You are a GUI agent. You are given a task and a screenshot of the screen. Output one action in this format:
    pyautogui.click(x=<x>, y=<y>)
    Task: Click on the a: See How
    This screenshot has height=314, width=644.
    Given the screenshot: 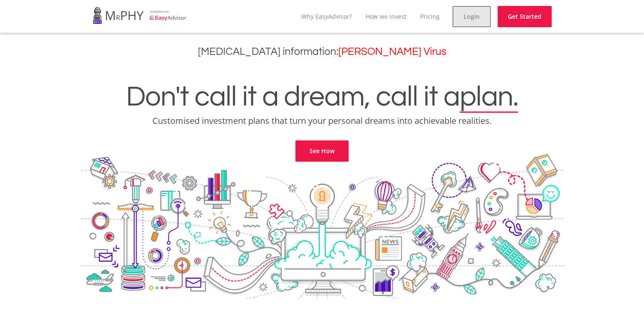 What is the action you would take?
    pyautogui.click(x=322, y=151)
    